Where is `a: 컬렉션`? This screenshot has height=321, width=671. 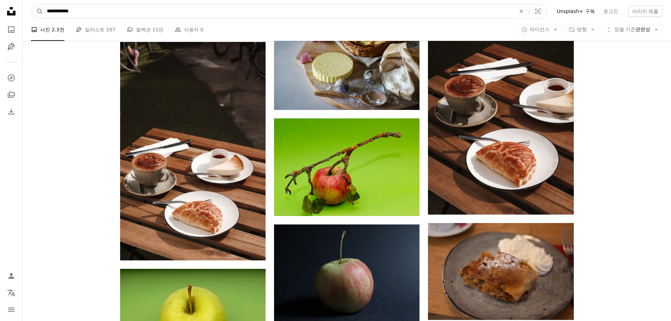 a: 컬렉션 is located at coordinates (11, 95).